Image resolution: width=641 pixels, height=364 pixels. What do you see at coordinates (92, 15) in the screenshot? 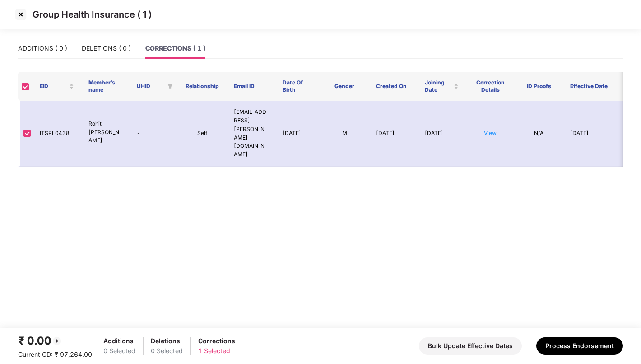
I see `p: Group Health Insurance ( 1 )` at bounding box center [92, 15].